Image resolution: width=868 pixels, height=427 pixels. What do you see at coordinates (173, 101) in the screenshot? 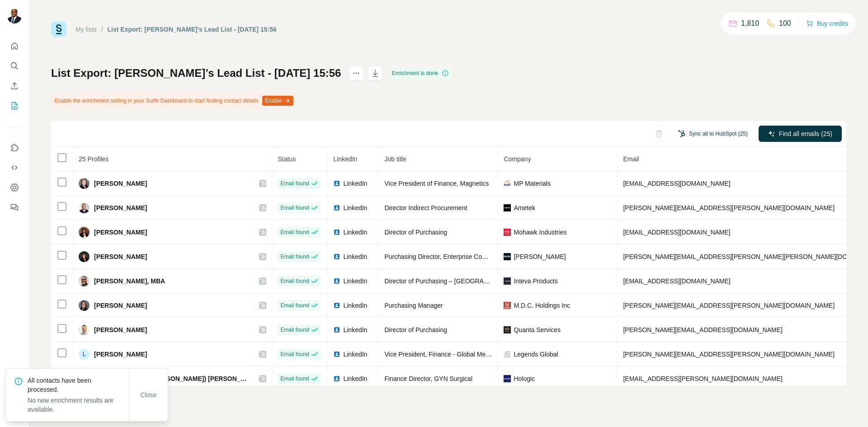
I see `div: Enable the enrichment setting in your Surfe Dashboard to start finding contact details` at bounding box center [173, 101].